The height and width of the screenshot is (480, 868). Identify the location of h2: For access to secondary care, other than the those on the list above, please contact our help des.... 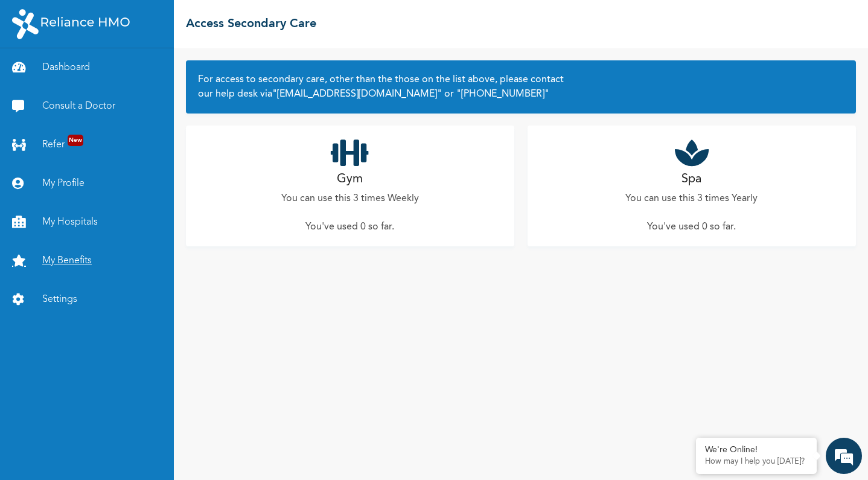
(521, 87).